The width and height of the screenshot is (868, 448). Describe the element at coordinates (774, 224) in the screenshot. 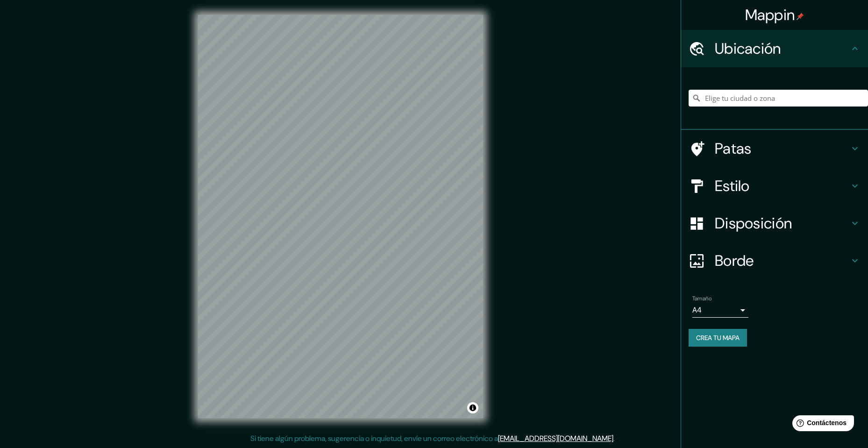

I see `div: Disposición` at that location.